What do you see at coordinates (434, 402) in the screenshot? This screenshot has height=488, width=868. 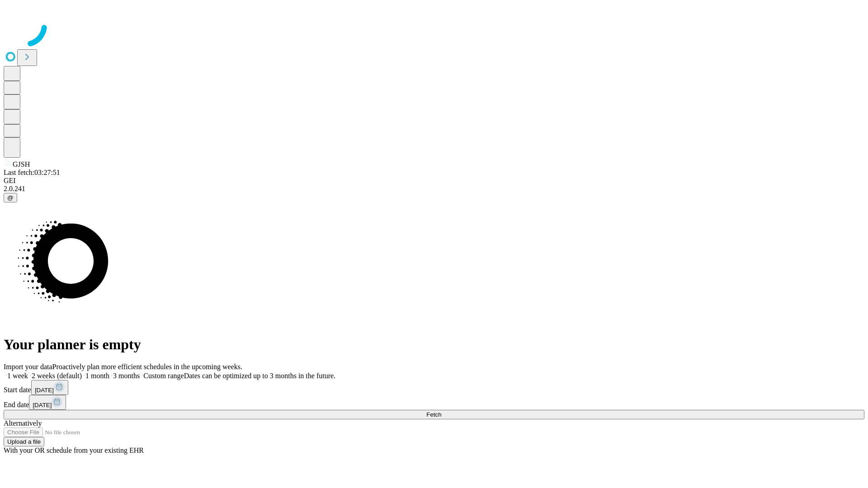 I see `div: End date` at bounding box center [434, 402].